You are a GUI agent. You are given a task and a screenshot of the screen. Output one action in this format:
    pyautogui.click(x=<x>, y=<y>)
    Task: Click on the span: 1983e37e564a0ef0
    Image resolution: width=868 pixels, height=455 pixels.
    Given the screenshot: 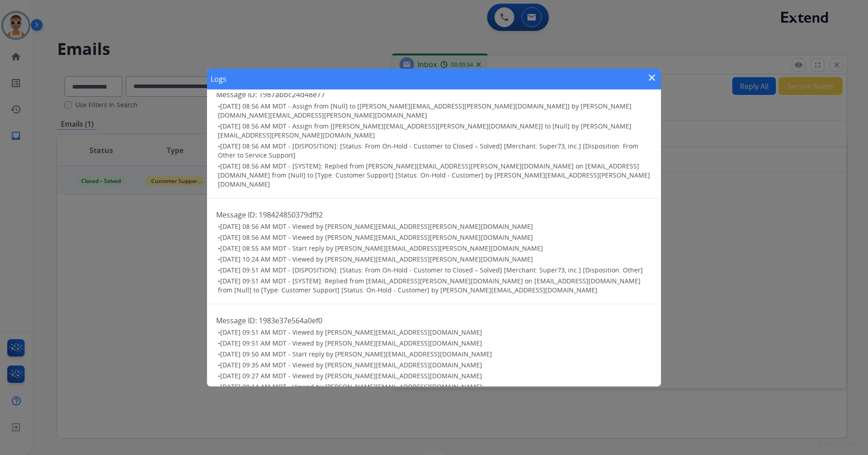 What is the action you would take?
    pyautogui.click(x=290, y=321)
    